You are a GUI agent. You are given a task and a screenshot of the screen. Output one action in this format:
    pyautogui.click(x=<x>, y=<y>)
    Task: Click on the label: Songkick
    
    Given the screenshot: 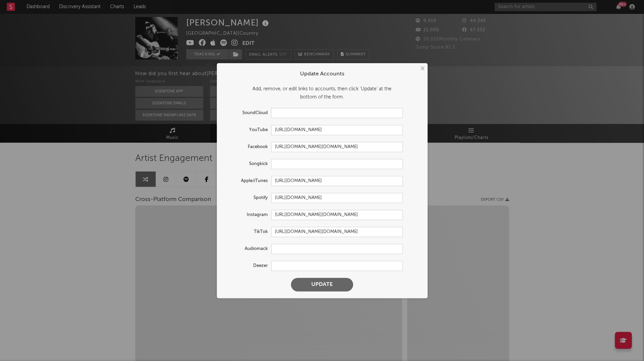 What is the action you would take?
    pyautogui.click(x=248, y=164)
    